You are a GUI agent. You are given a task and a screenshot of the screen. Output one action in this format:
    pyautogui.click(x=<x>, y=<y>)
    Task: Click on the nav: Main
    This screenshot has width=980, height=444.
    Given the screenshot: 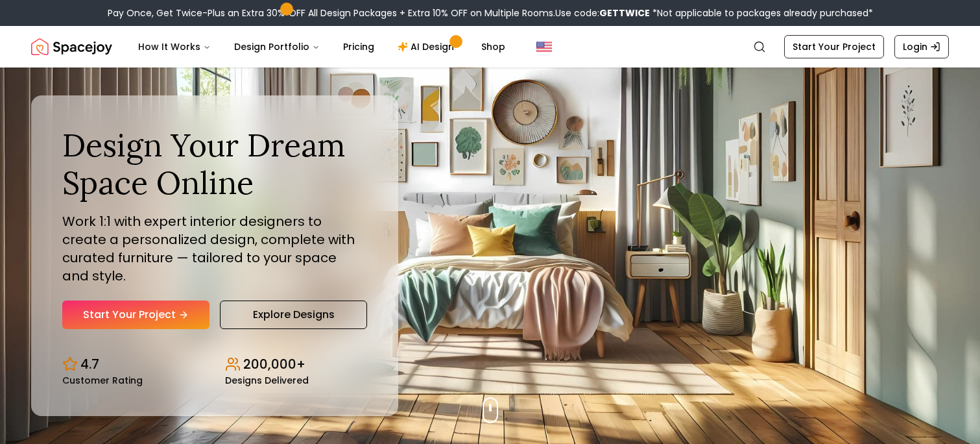 What is the action you would take?
    pyautogui.click(x=322, y=47)
    